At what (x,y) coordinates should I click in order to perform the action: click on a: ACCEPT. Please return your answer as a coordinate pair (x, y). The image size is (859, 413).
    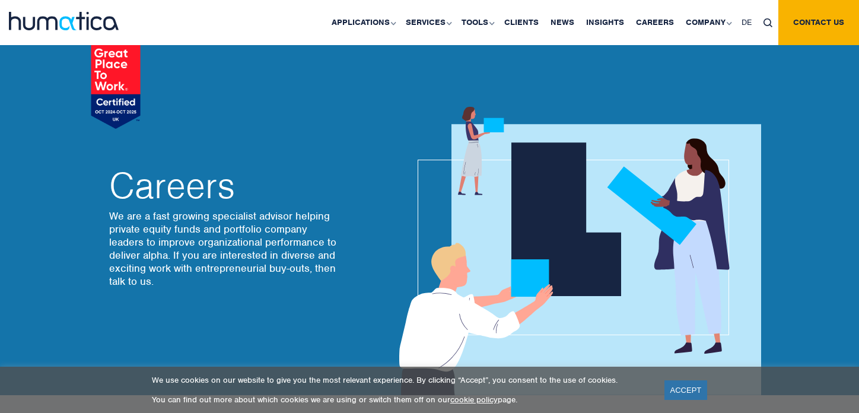
    Looking at the image, I should click on (686, 390).